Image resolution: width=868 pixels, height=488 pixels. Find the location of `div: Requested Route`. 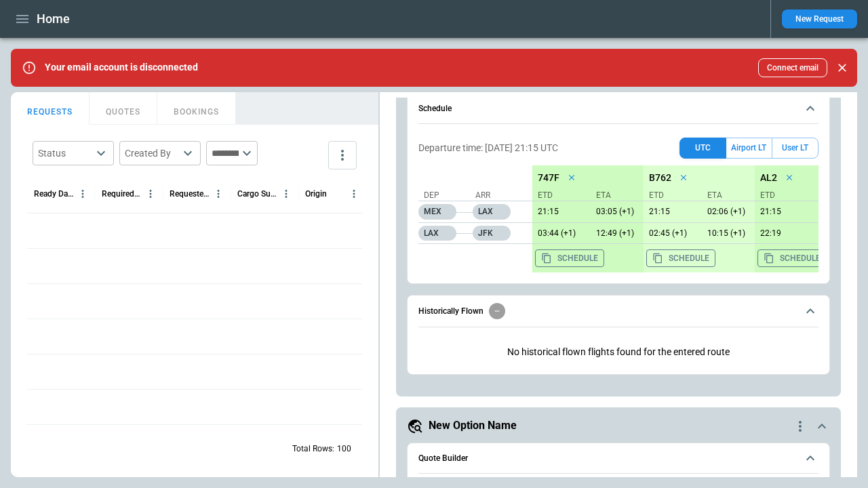

div: Requested Route is located at coordinates (189, 194).